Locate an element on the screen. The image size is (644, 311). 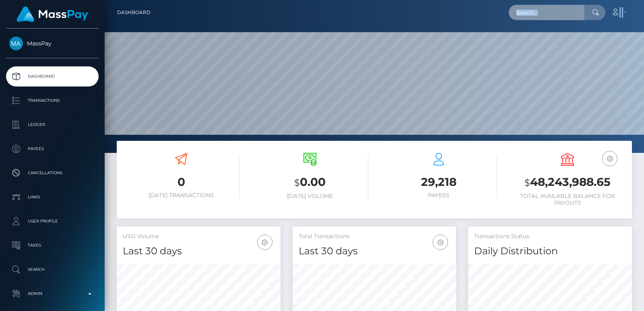
h4: Daily Distribution is located at coordinates (550, 251).